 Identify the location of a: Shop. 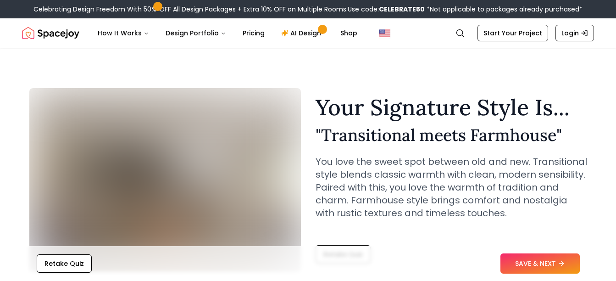
(348, 33).